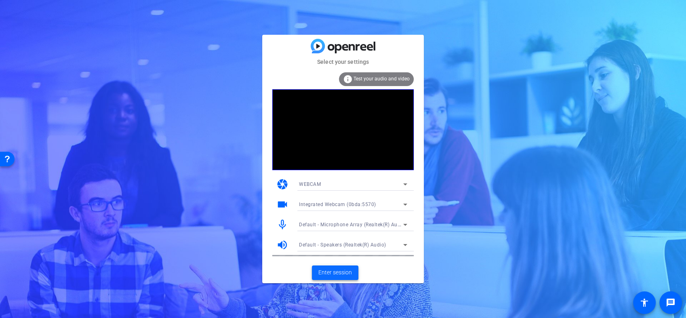 The width and height of the screenshot is (686, 318). I want to click on mat-icon: accessibility, so click(645, 303).